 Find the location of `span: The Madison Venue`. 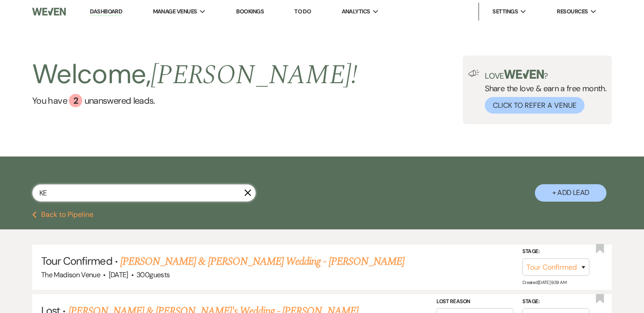

span: The Madison Venue is located at coordinates (71, 275).